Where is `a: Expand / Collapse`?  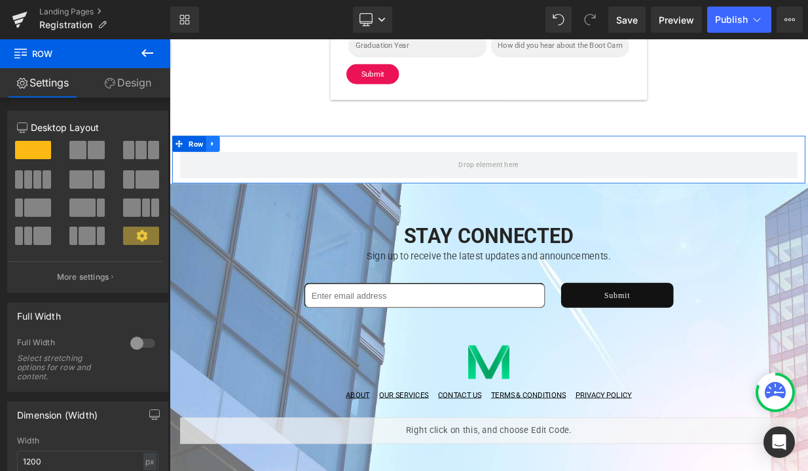
a: Expand / Collapse is located at coordinates (54, 130).